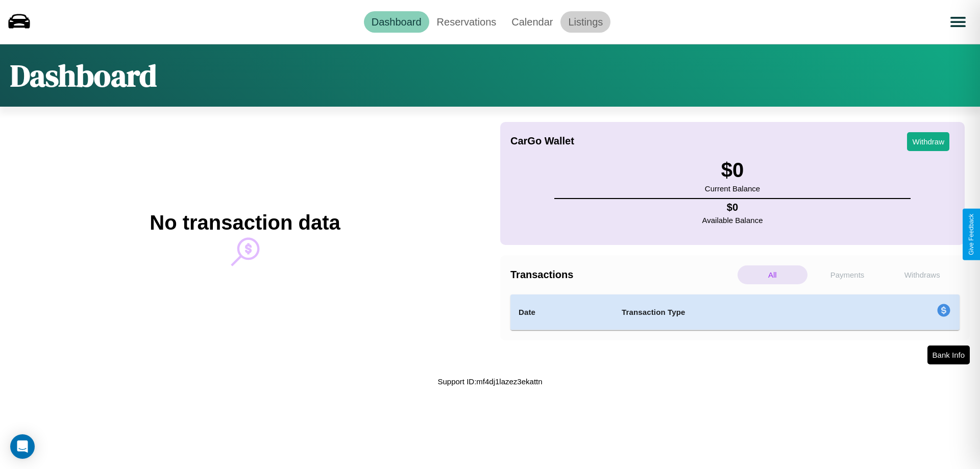 The image size is (980, 469). I want to click on h4: Transactions, so click(623, 275).